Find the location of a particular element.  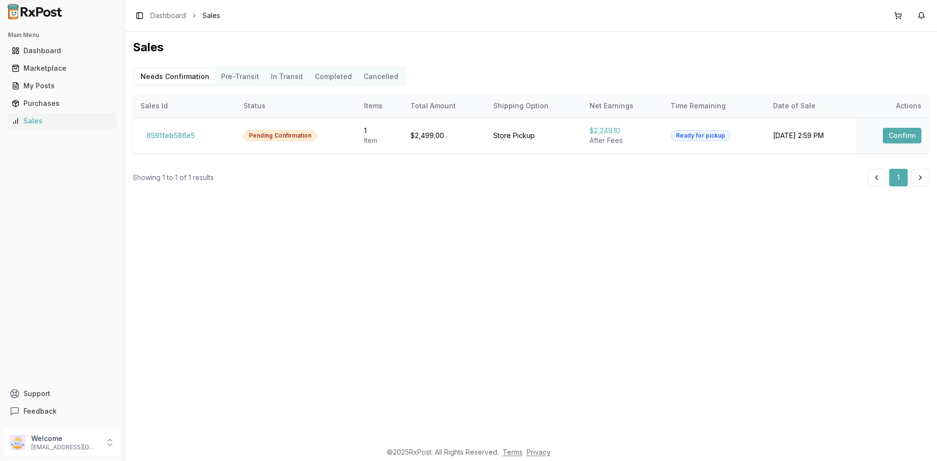

a: My Posts is located at coordinates (62, 86).